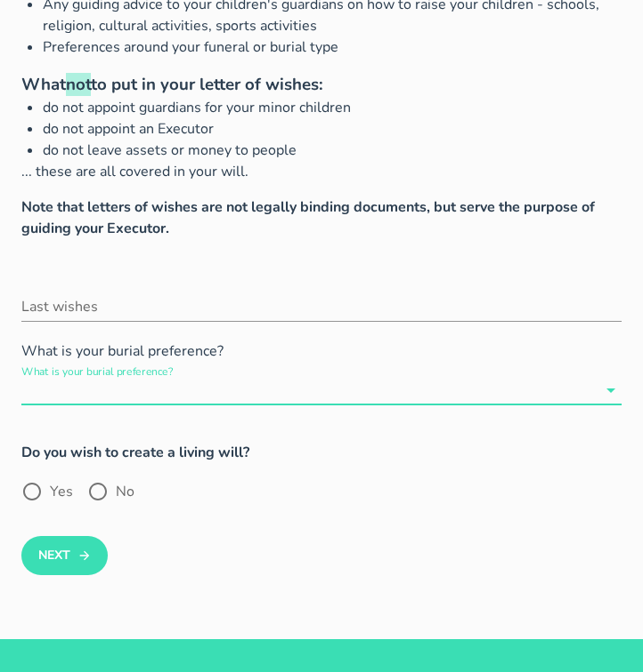 The width and height of the screenshot is (643, 672). What do you see at coordinates (322, 171) in the screenshot?
I see `p: ... these are all covered in your will.` at bounding box center [322, 171].